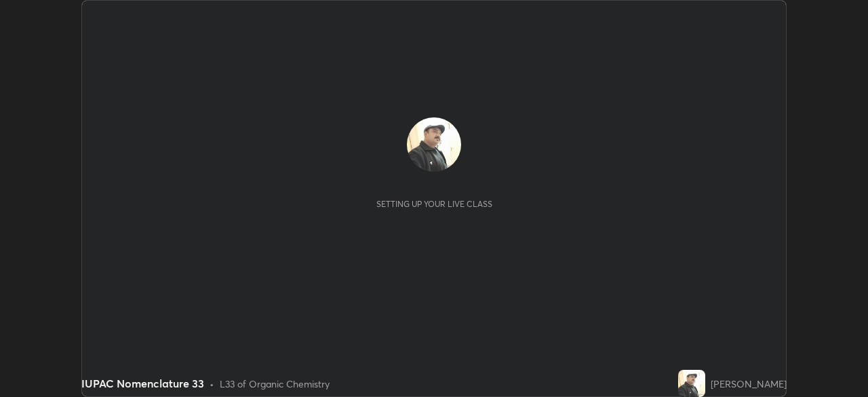 The image size is (868, 397). Describe the element at coordinates (275, 383) in the screenshot. I see `div: L33 of Organic Chemistry` at that location.